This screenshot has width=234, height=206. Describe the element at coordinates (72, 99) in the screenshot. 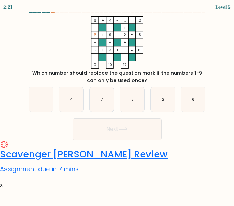

I see `text: 4` at that location.